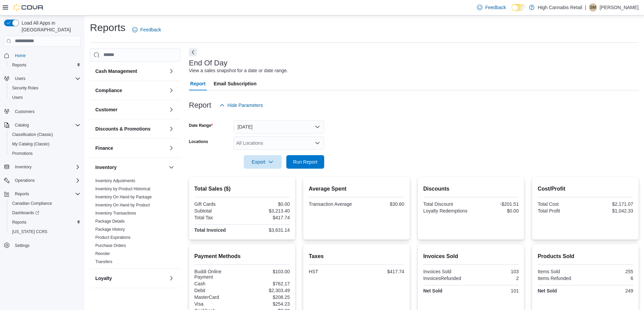 Image resolution: width=644 pixels, height=310 pixels. I want to click on span: Reorder, so click(102, 254).